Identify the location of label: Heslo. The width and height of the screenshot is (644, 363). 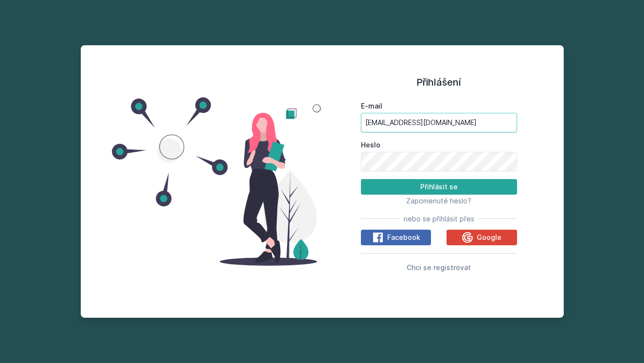
(439, 145).